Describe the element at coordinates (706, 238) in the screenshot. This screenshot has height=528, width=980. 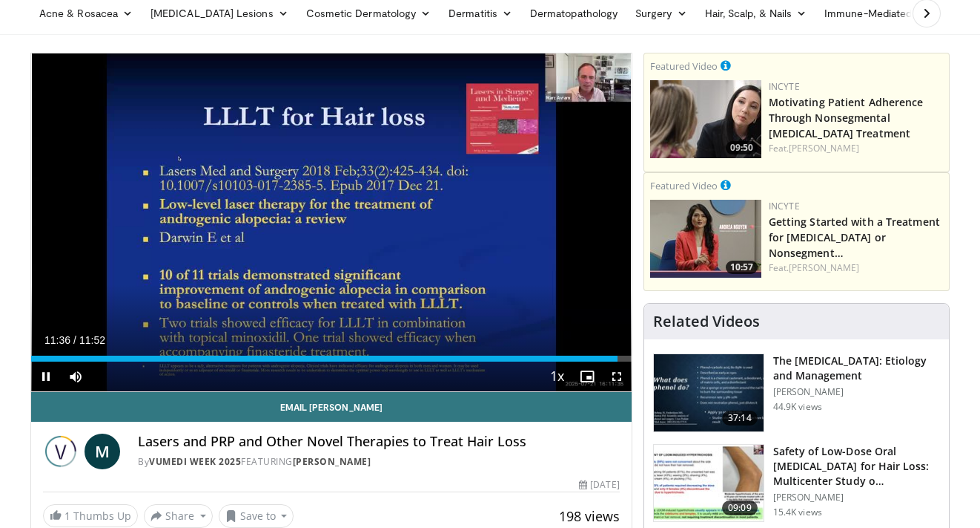
I see `img: e02a99de-beb8-4d69-a8cb-018b1ffb8f0c.png.150x105_q85_crop-smart_upscale.jpg` at that location.